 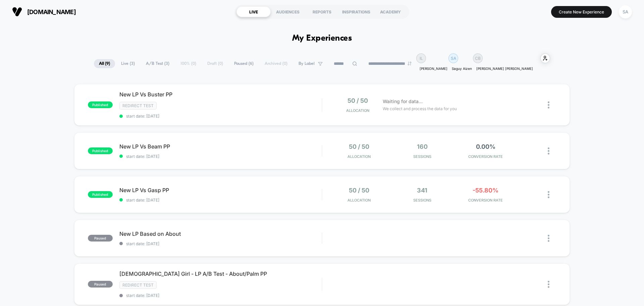 What do you see at coordinates (17, 12) in the screenshot?
I see `img: Visually logo` at bounding box center [17, 12].